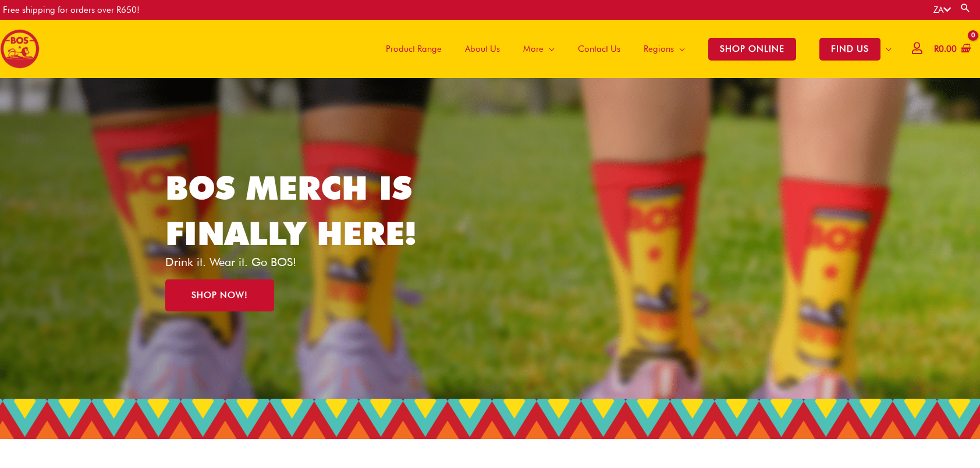  Describe the element at coordinates (539, 49) in the screenshot. I see `a: More` at that location.